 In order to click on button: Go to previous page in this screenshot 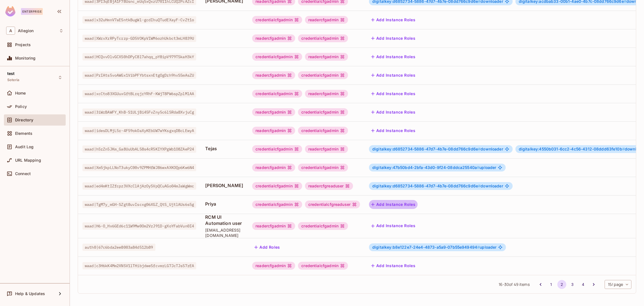, I will do `click(541, 284)`.